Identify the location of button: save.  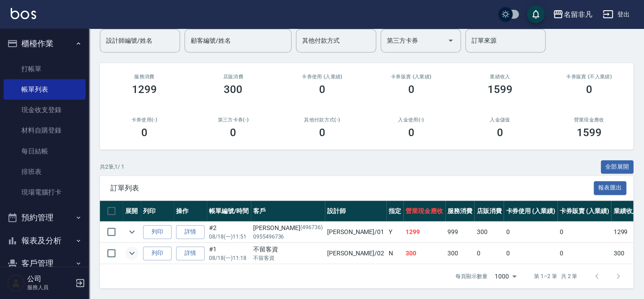
(536, 14).